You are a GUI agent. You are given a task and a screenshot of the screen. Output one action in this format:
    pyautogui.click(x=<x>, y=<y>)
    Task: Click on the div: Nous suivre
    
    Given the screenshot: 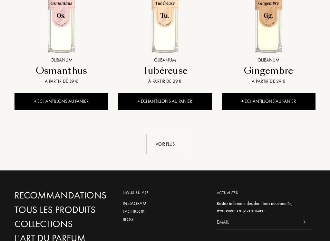 What is the action you would take?
    pyautogui.click(x=165, y=193)
    